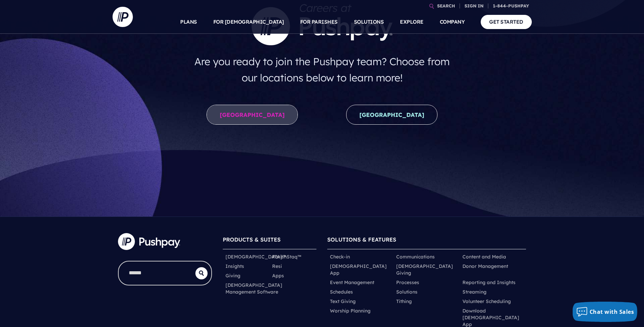 Image resolution: width=644 pixels, height=327 pixels. What do you see at coordinates (474, 292) in the screenshot?
I see `a: Streaming` at bounding box center [474, 292].